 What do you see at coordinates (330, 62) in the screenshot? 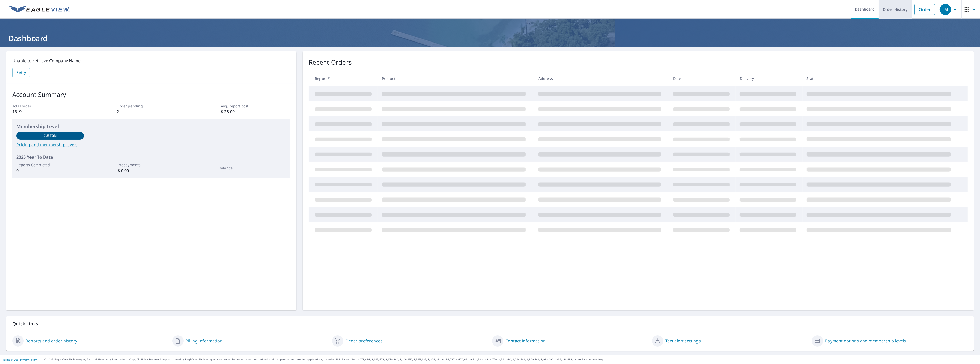
I see `p: Recent Orders` at bounding box center [330, 62].